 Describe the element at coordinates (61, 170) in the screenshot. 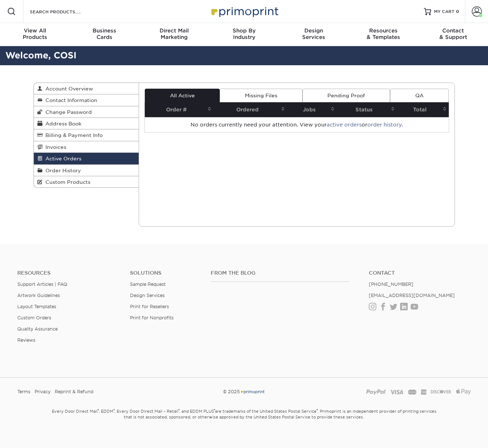

I see `span: Order History` at that location.